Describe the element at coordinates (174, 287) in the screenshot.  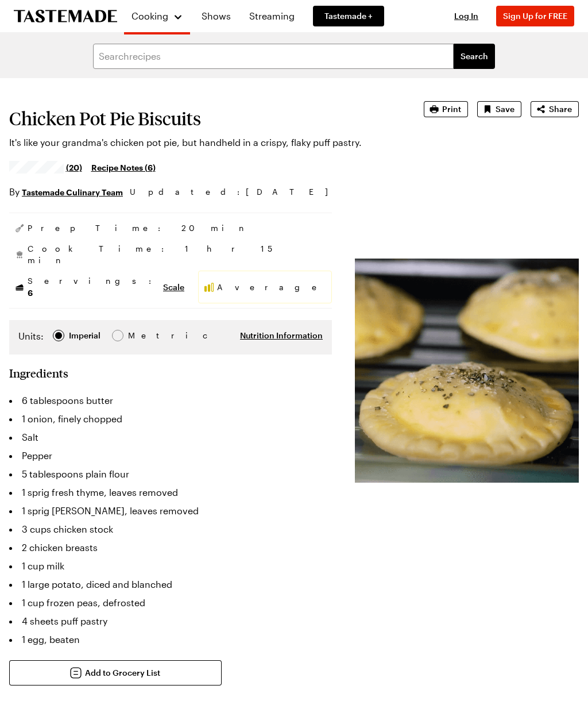
I see `span: Scale` at that location.